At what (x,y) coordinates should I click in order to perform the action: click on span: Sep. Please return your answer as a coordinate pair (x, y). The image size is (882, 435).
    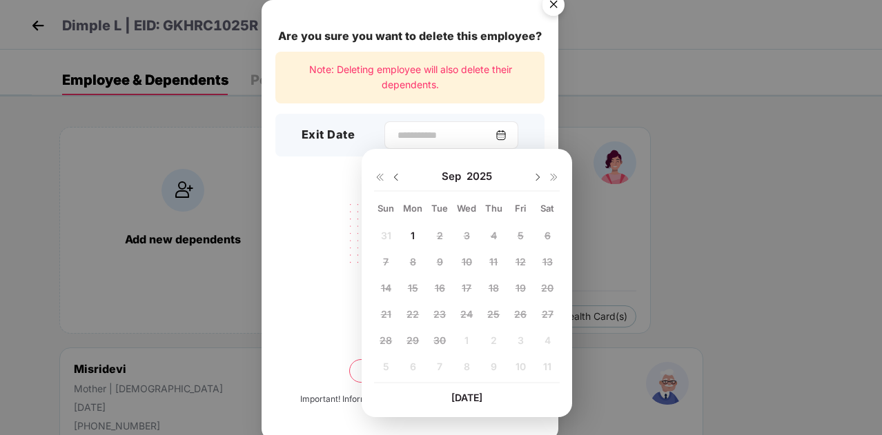
    Looking at the image, I should click on (454, 177).